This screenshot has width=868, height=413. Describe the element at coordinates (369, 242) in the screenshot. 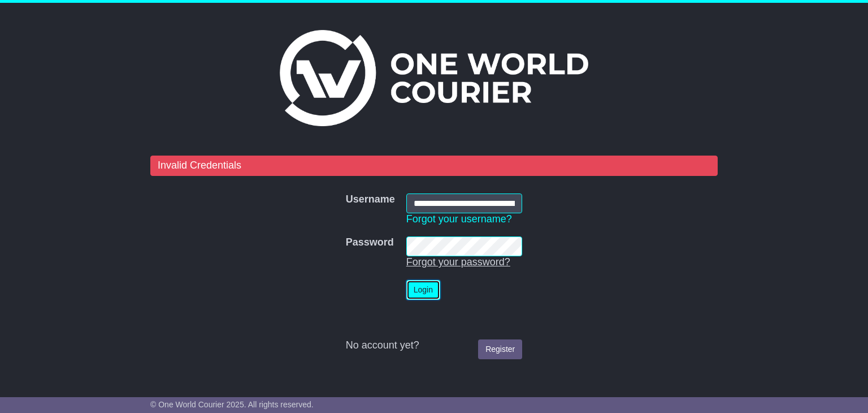

I see `label: Password` at that location.